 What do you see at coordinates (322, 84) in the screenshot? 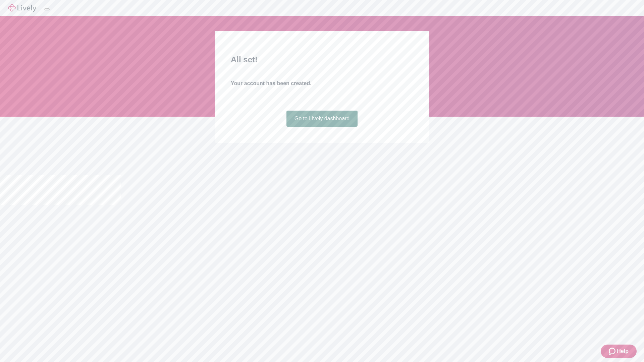
I see `h4: Your account has been created.` at bounding box center [322, 84].